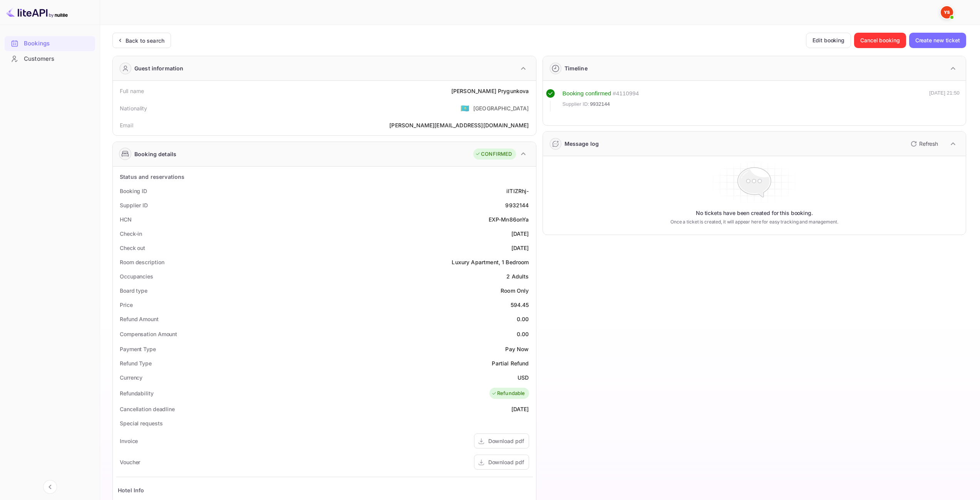 The width and height of the screenshot is (980, 500). What do you see at coordinates (126, 304) in the screenshot?
I see `div: Price` at bounding box center [126, 304].